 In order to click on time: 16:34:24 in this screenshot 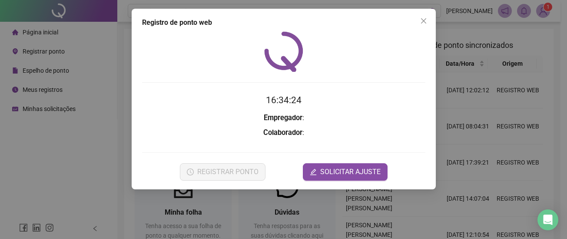, I will do `click(284, 100)`.